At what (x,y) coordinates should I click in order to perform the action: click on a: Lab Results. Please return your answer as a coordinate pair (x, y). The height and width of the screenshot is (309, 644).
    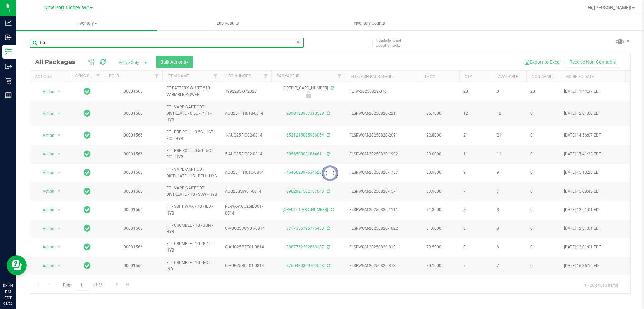
    Looking at the image, I should click on (228, 23).